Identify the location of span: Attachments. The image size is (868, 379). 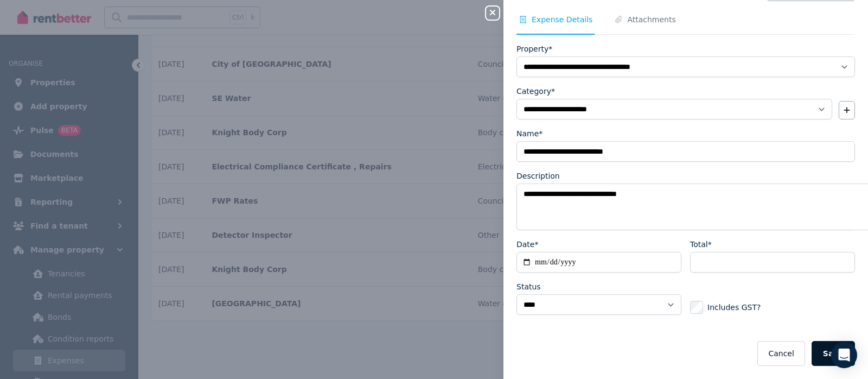
(651, 20).